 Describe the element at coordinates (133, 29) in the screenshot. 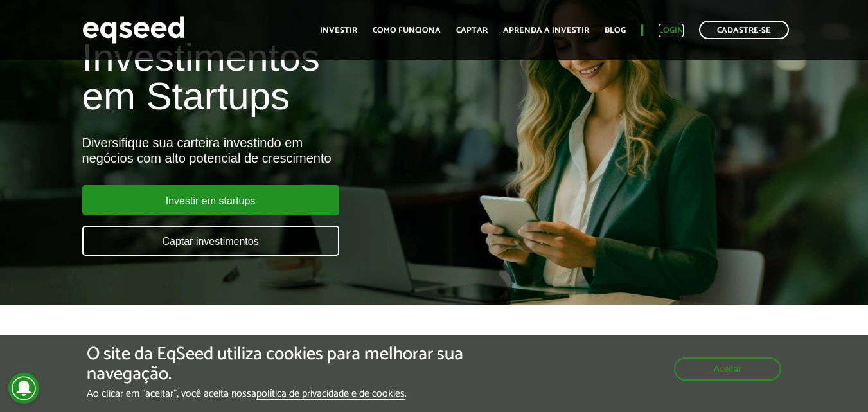

I see `img: EqSeed` at that location.